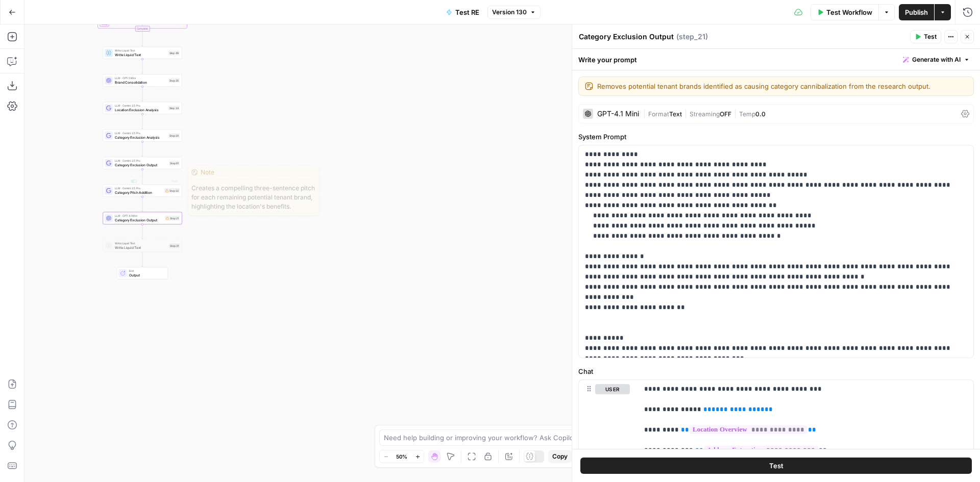 The width and height of the screenshot is (980, 482). What do you see at coordinates (916, 12) in the screenshot?
I see `span: Publish` at bounding box center [916, 12].